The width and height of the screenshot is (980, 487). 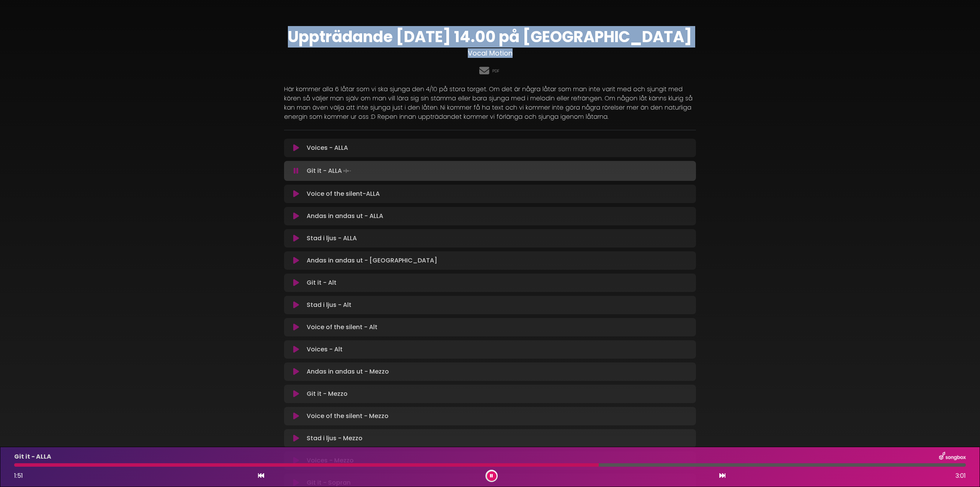 I want to click on p: Andas in andas ut - ALLA, so click(x=345, y=216).